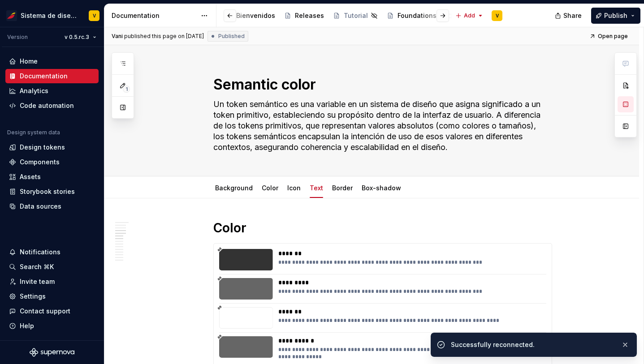 Image resolution: width=644 pixels, height=364 pixels. What do you see at coordinates (532, 345) in the screenshot?
I see `div: Successfully reconnected.` at bounding box center [532, 345].